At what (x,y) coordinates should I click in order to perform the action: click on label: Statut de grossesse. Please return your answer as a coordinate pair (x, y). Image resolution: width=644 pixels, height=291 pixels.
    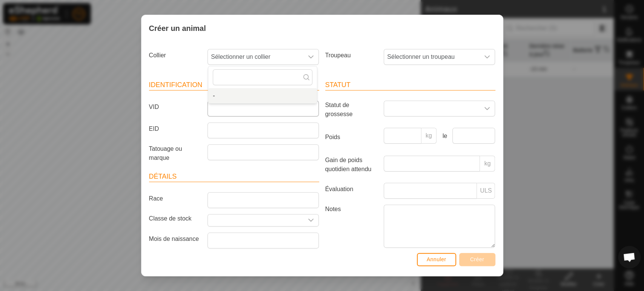
    Looking at the image, I should click on (351, 110).